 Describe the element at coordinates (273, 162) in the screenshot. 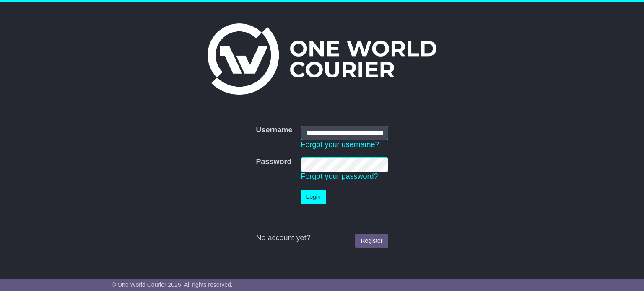

I see `label: Password` at that location.